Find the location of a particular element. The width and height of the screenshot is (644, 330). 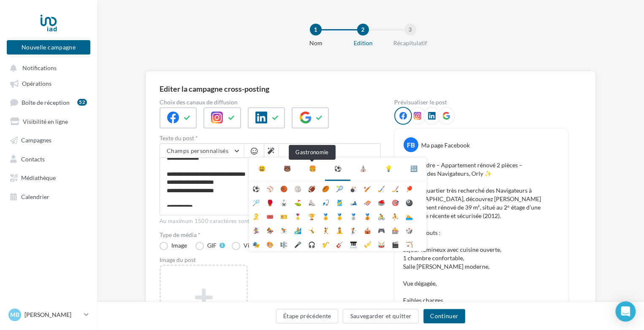

div: Image is located at coordinates (179, 245).